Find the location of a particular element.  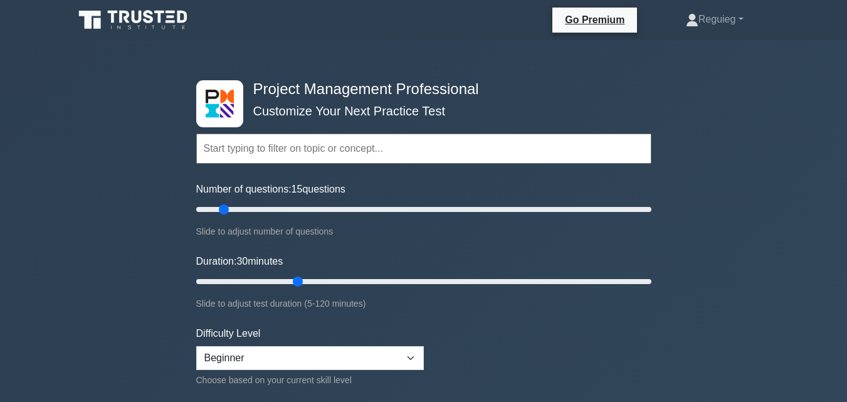

span: 30 is located at coordinates (242, 261).